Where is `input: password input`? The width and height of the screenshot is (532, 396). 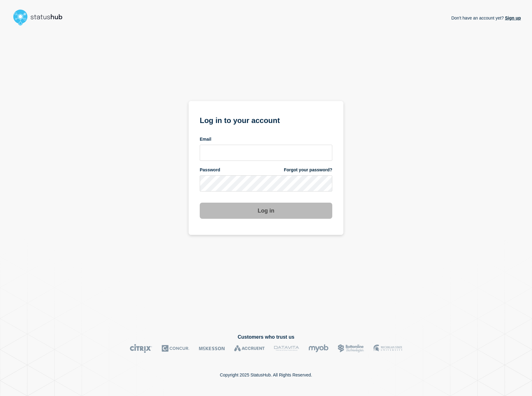
input: password input is located at coordinates (266, 183).